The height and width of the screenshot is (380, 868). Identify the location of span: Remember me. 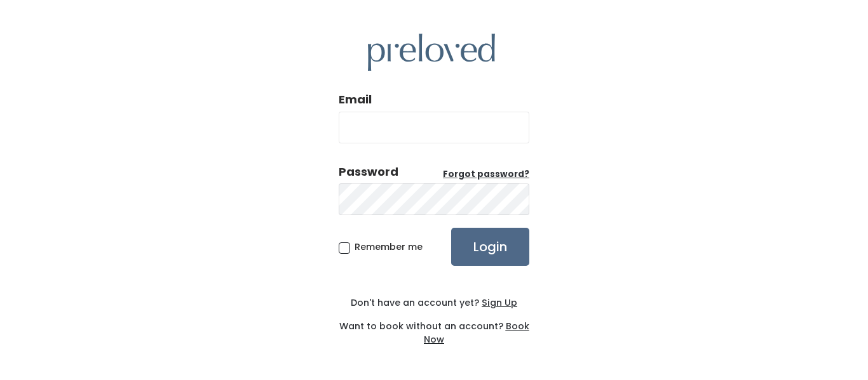
(388, 247).